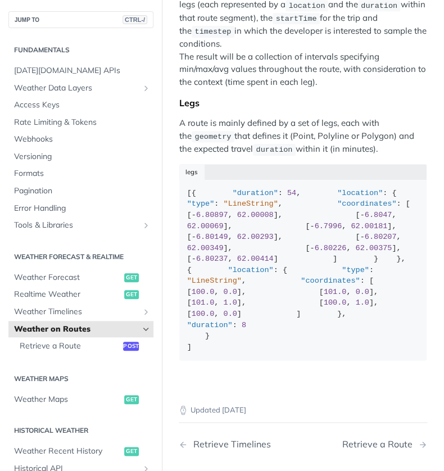 The height and width of the screenshot is (471, 444). What do you see at coordinates (70, 346) in the screenshot?
I see `span: Retrieve a Route` at bounding box center [70, 346].